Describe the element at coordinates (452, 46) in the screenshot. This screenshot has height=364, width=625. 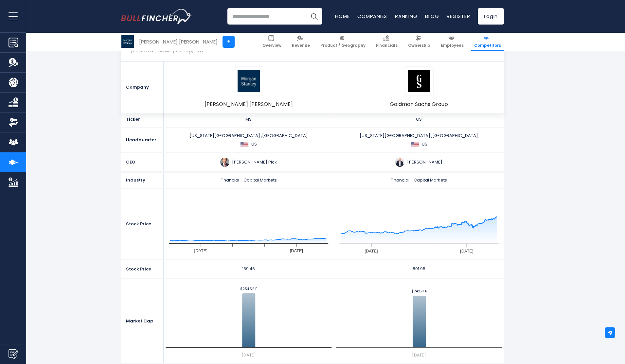
I see `span: Employees` at that location.